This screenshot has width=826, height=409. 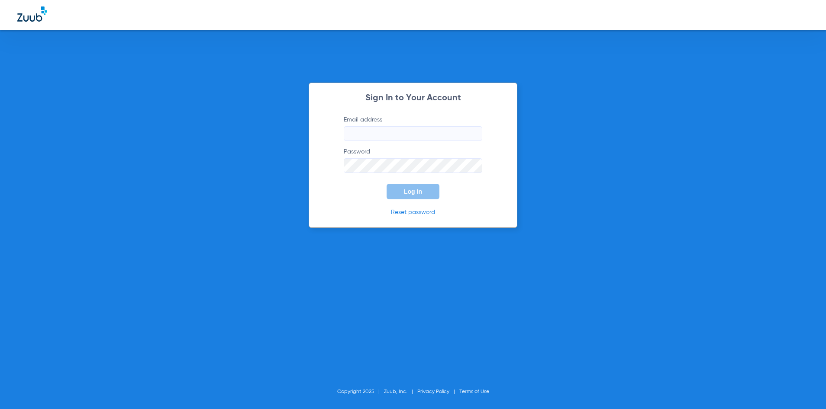 I want to click on li: Copyright 2025, so click(x=361, y=392).